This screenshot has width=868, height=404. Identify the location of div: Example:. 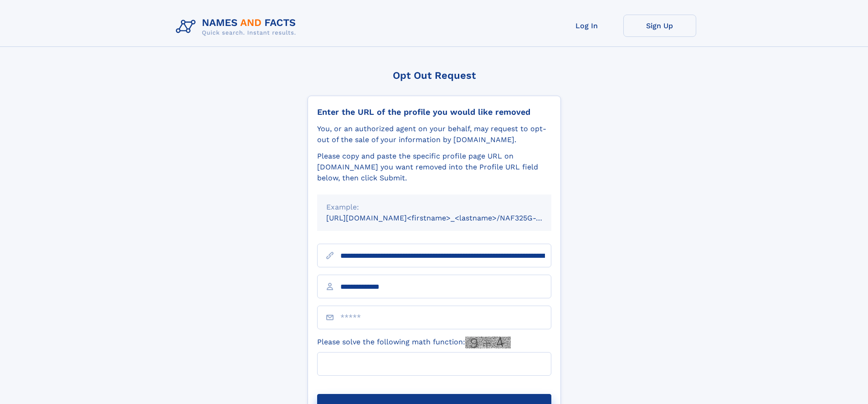
(434, 207).